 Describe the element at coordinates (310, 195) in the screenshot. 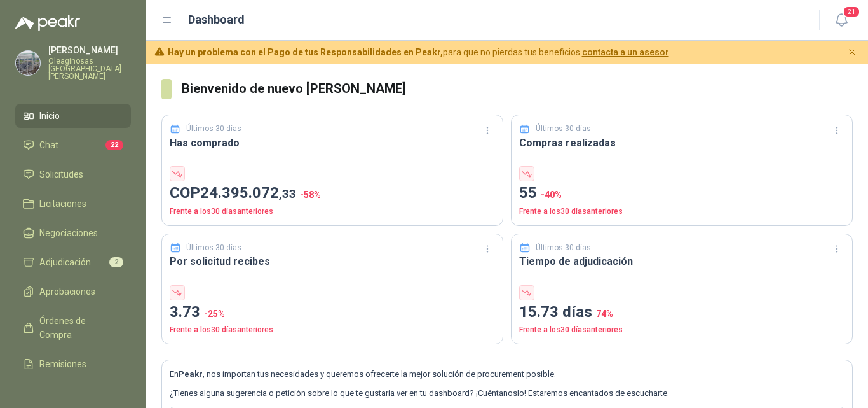

I see `span: -58 %` at that location.